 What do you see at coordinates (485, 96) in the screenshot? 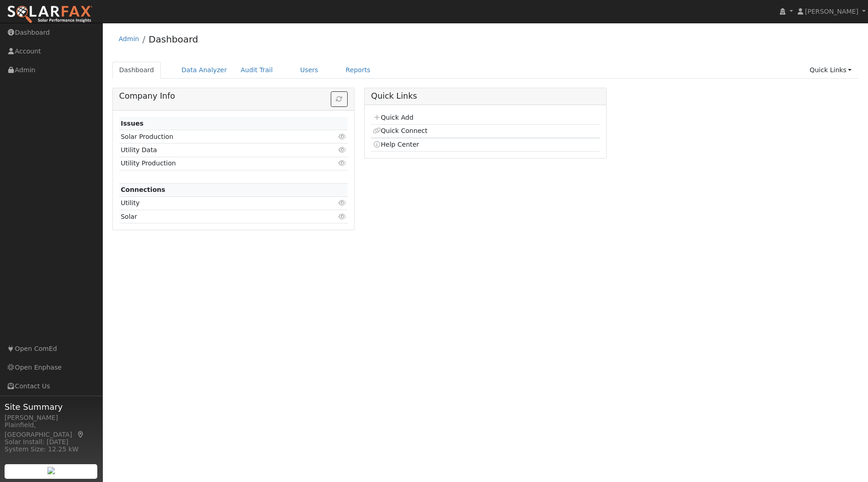
I see `h5: Quick Links` at bounding box center [485, 96].